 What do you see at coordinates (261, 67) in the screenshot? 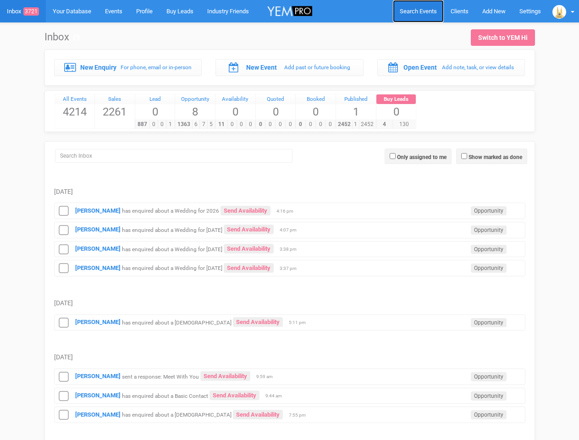
I see `label: New Event` at bounding box center [261, 67].